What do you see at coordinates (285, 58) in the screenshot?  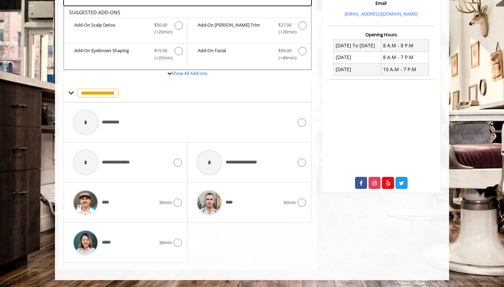 I see `span: (+40min )` at bounding box center [285, 58].